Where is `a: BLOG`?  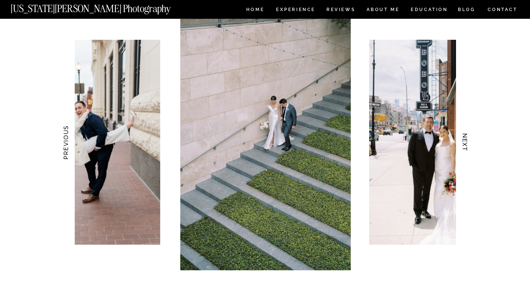
a: BLOG is located at coordinates (467, 10).